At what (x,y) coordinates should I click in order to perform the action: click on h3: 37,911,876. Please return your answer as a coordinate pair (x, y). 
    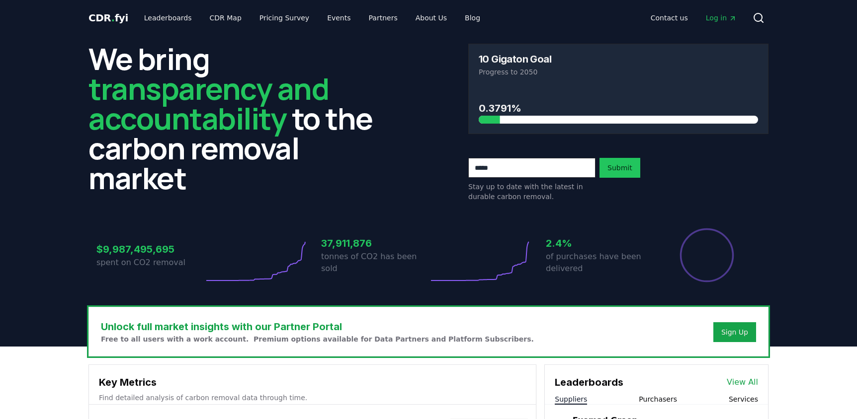
    Looking at the image, I should click on (375, 244).